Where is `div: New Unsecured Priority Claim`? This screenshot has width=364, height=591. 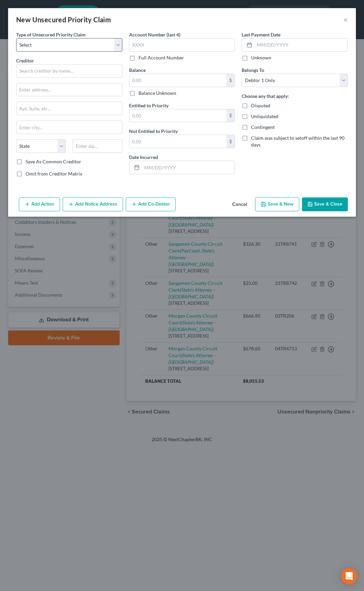 div: New Unsecured Priority Claim is located at coordinates (64, 20).